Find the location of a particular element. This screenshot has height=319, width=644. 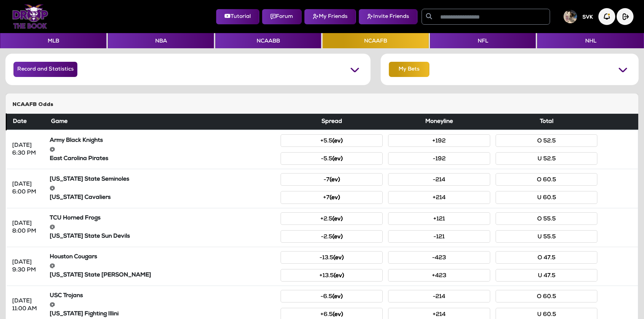

button: NCAABB is located at coordinates (268, 41).